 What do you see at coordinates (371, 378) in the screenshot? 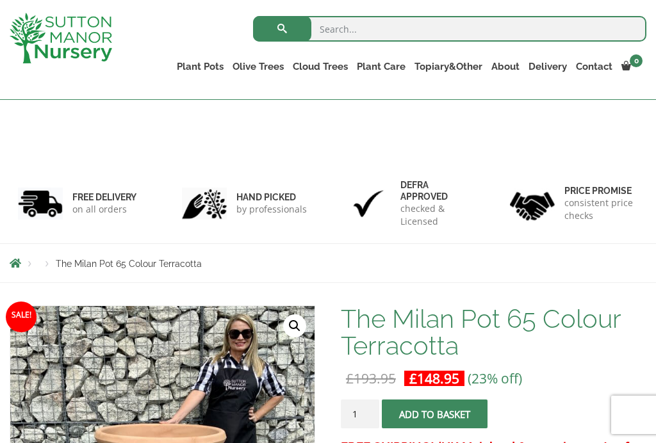
I see `bdi: 193.95` at bounding box center [371, 378].